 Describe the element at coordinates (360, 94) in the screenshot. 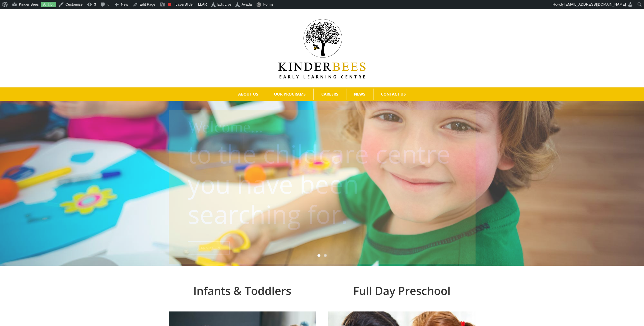

I see `a: NEWS` at that location.